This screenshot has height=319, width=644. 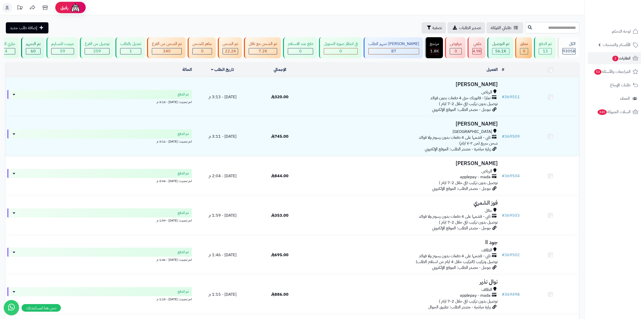 What do you see at coordinates (614, 112) in the screenshot?
I see `a: السلات المتروكة340` at bounding box center [614, 112].